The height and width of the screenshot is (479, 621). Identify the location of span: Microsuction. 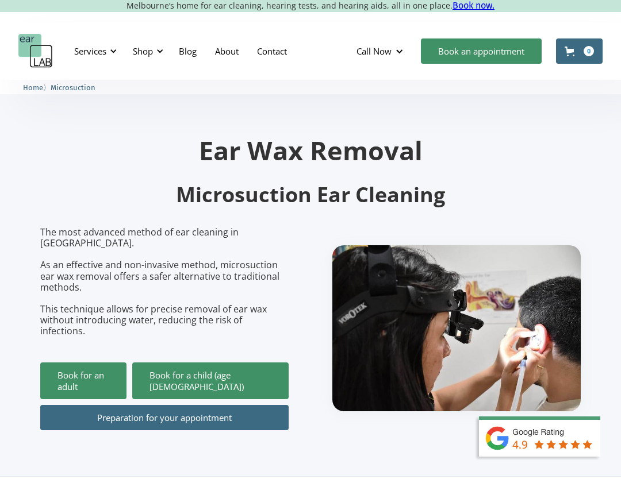
(73, 87).